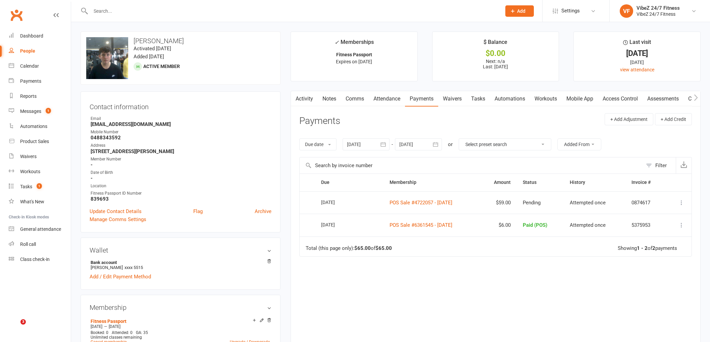  I want to click on th: Amount, so click(498, 182).